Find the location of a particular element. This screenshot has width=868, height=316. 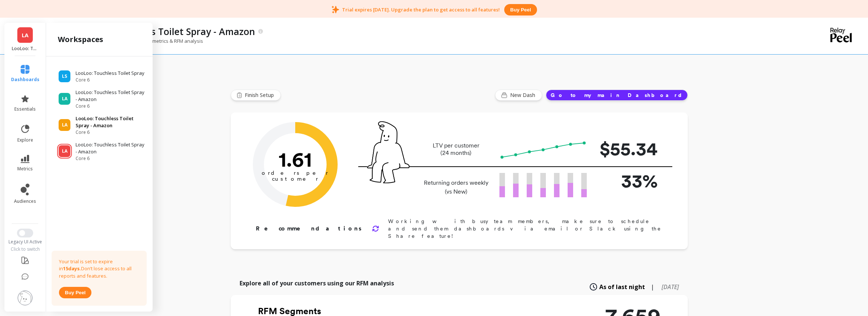

span: New Dash is located at coordinates (524, 95).